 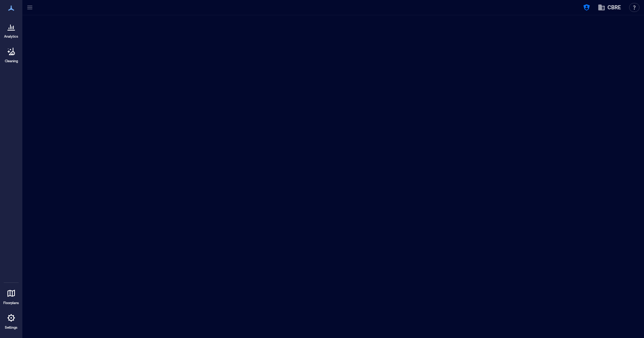 What do you see at coordinates (11, 320) in the screenshot?
I see `a: Settings` at bounding box center [11, 320].